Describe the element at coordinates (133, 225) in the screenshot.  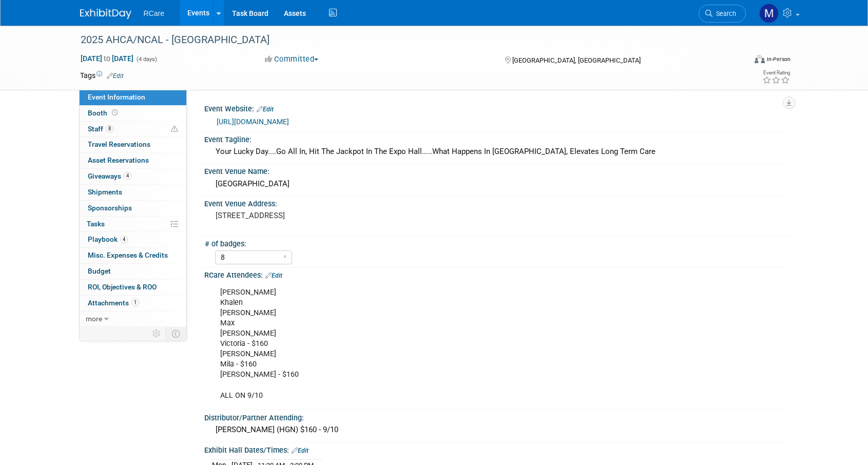
I see `a: Tasks` at that location.